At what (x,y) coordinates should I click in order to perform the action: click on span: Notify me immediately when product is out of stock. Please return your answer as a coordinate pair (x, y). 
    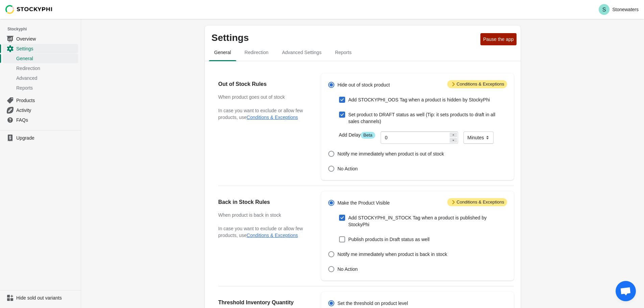
    Looking at the image, I should click on (390, 154).